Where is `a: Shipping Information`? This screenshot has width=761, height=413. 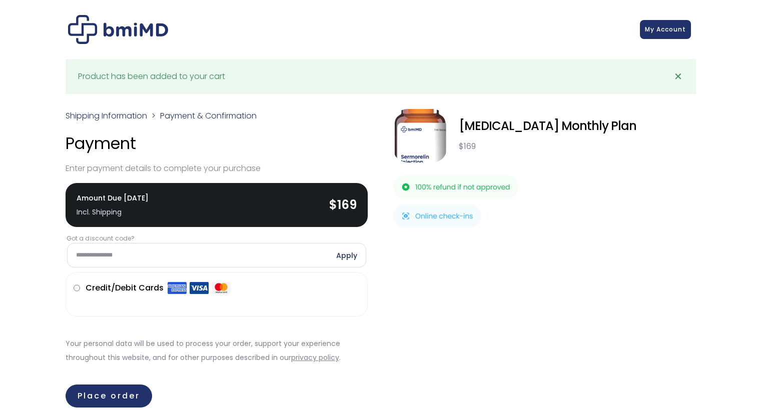 a: Shipping Information is located at coordinates (106, 116).